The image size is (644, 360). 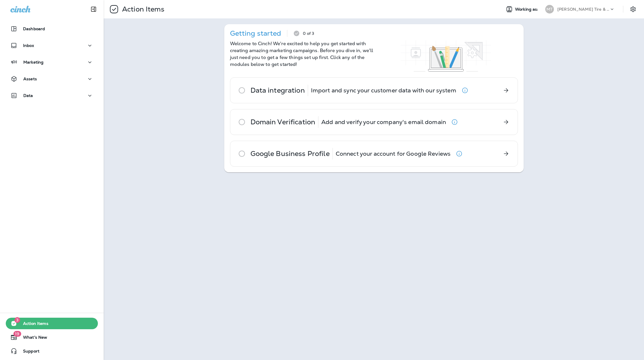 I want to click on p: Marketing, so click(x=33, y=62).